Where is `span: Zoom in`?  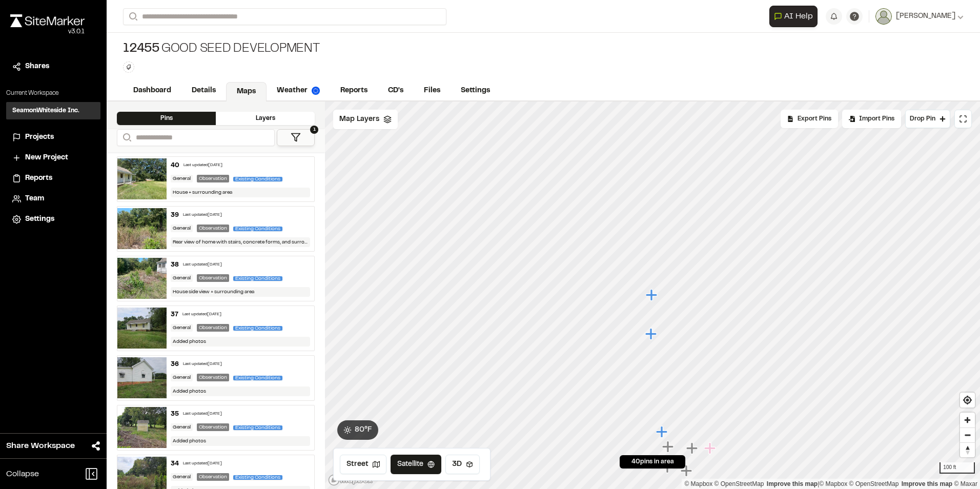
span: Zoom in is located at coordinates (968, 420).